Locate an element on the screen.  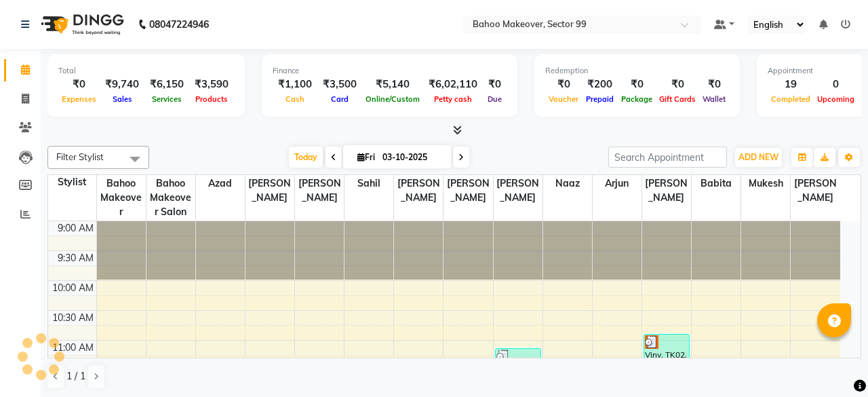
span: Products is located at coordinates (211, 99).